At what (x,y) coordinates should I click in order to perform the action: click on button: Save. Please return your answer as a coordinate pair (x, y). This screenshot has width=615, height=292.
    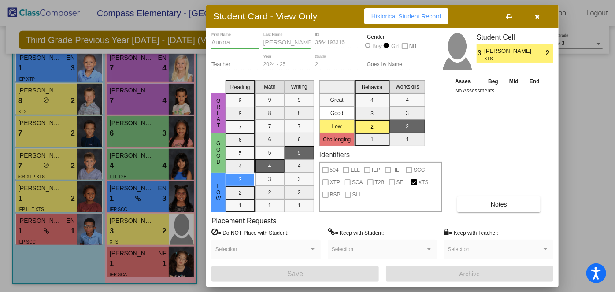
    Looking at the image, I should click on (295, 274).